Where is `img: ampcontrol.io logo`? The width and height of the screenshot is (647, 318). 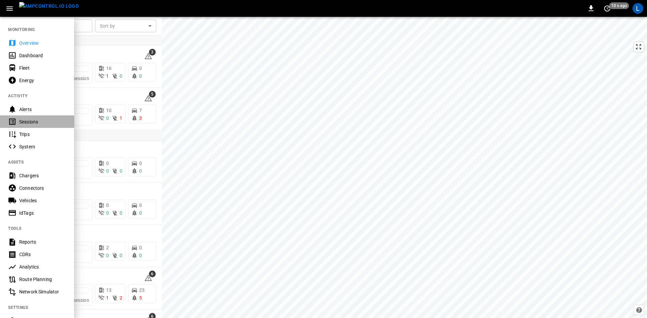 img: ampcontrol.io logo is located at coordinates (49, 6).